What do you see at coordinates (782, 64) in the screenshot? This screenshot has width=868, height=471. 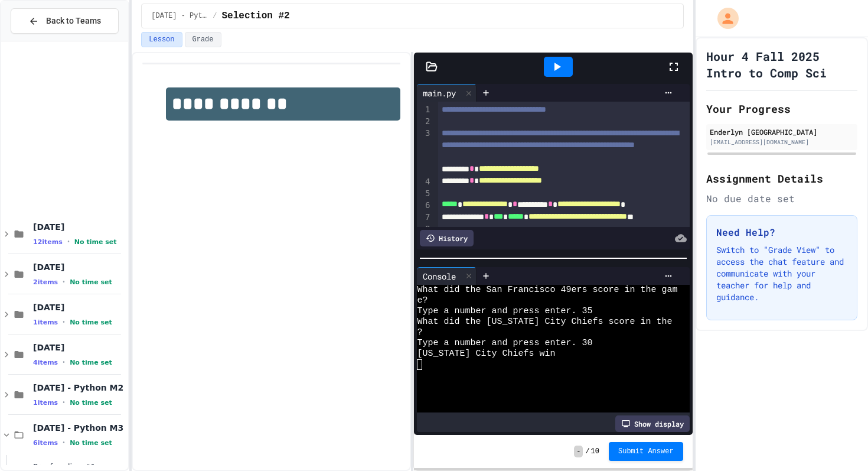 I see `h1: Hour 4 Fall 2025 Intro to Comp Sci` at bounding box center [782, 64].